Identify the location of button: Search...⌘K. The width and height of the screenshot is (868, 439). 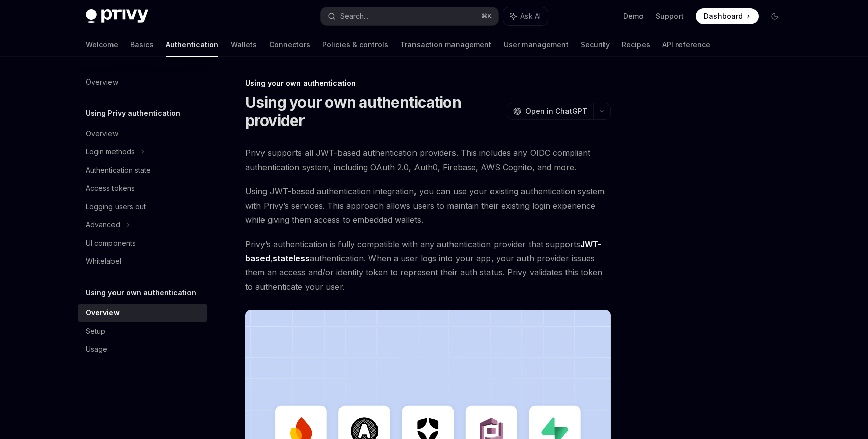
(409, 16).